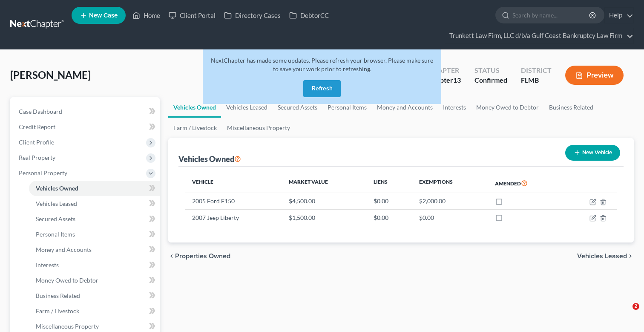  What do you see at coordinates (324, 217) in the screenshot?
I see `td: $1,500.00` at bounding box center [324, 217].